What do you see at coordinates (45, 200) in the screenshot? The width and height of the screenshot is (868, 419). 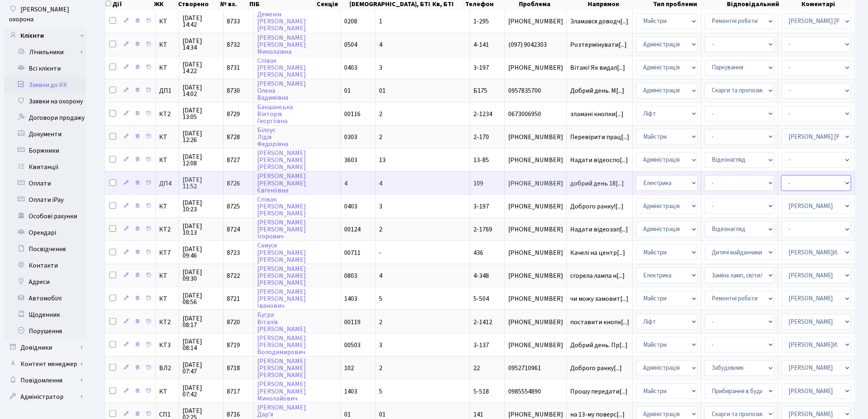 I see `a: Оплати iPay` at bounding box center [45, 200].